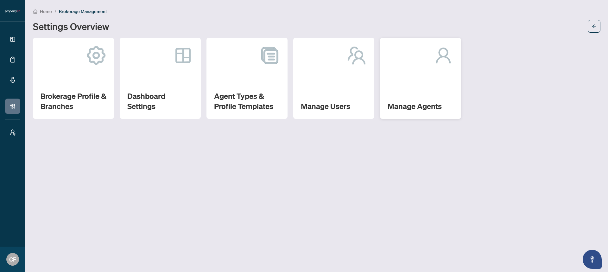 The image size is (608, 272). I want to click on span: CF, so click(13, 259).